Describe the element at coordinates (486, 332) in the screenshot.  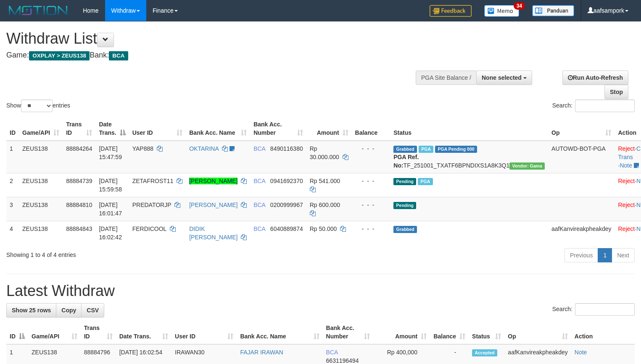
I see `th: Status: activate to sort column ascending` at that location.